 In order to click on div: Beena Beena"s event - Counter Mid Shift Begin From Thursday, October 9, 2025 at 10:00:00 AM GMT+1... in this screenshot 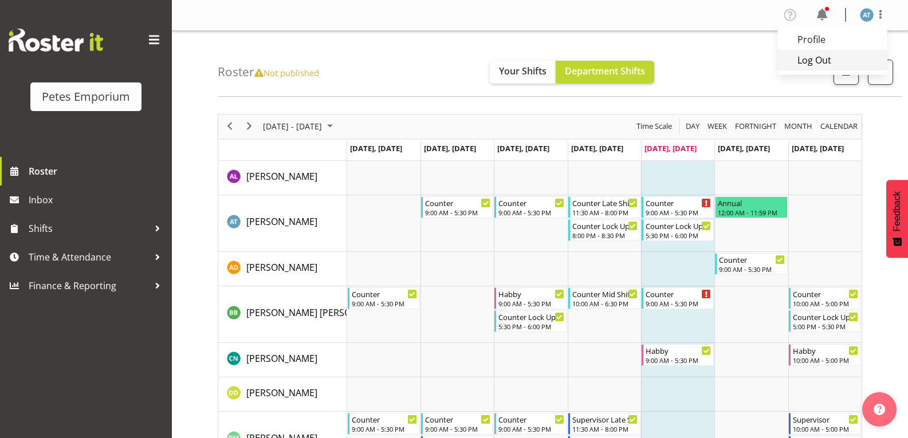, I will do `click(605, 299)`.